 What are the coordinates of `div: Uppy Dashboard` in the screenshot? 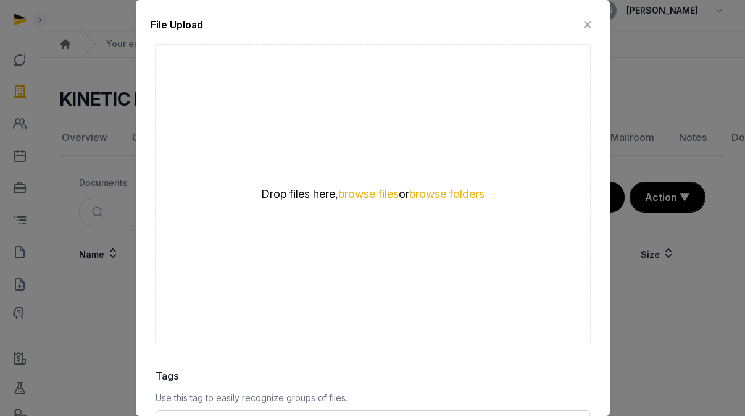 It's located at (373, 194).